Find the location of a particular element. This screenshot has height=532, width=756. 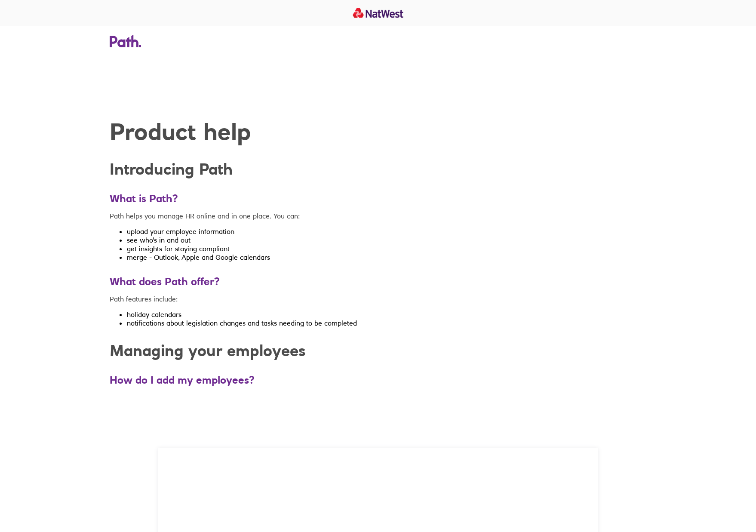

strong: What is Path? is located at coordinates (144, 198).